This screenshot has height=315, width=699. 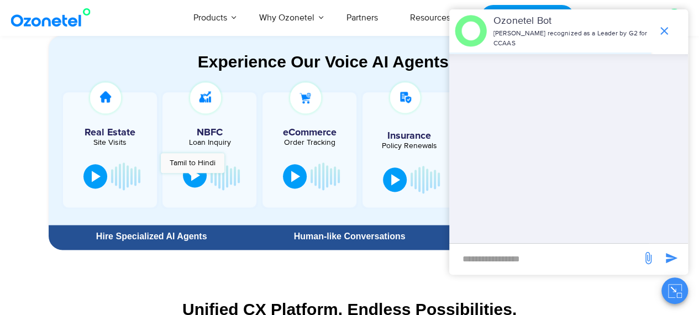 I want to click on div: Site Visits, so click(x=110, y=142).